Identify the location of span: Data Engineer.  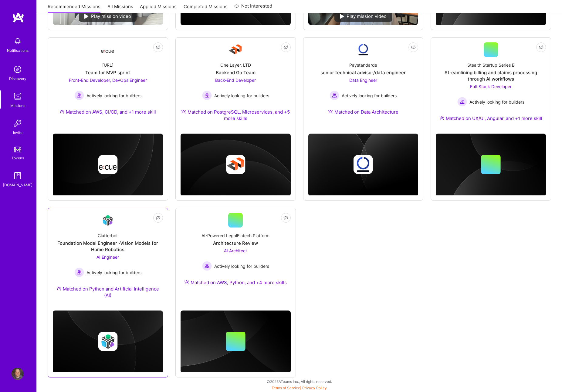
(363, 80).